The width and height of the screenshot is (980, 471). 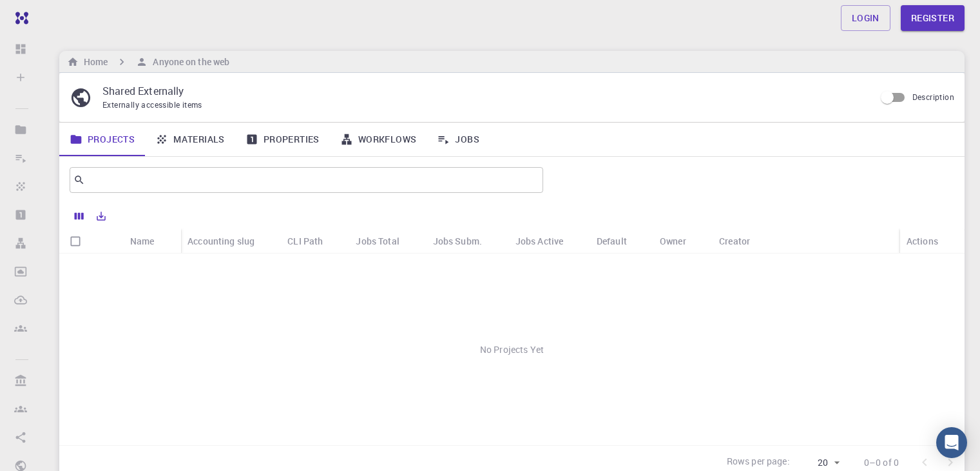 I want to click on a: Projects, so click(x=102, y=140).